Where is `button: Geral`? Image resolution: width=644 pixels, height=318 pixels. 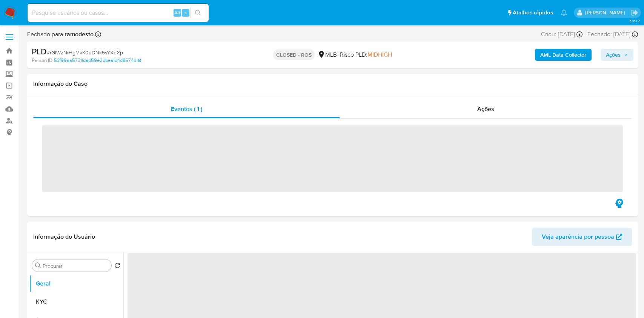 button: Geral is located at coordinates (76, 284).